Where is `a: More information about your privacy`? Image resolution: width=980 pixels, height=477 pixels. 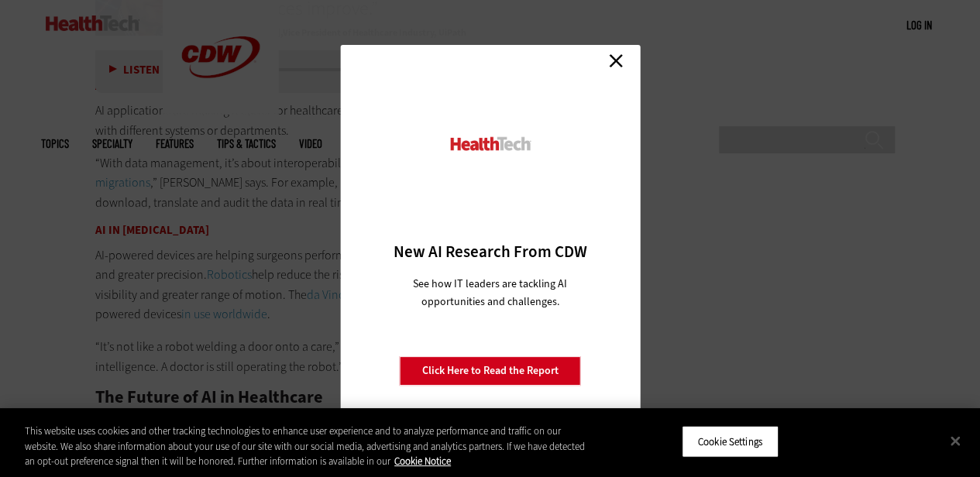 a: More information about your privacy is located at coordinates (422, 461).